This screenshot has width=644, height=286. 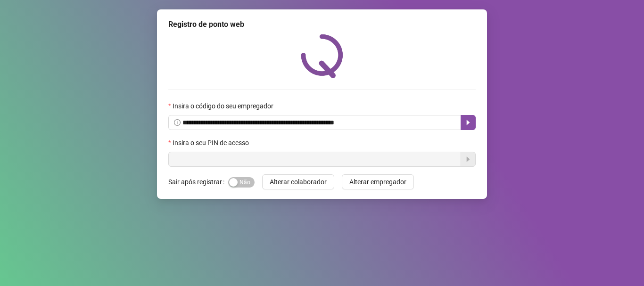 What do you see at coordinates (468, 123) in the screenshot?
I see `span: caret-right` at bounding box center [468, 123].